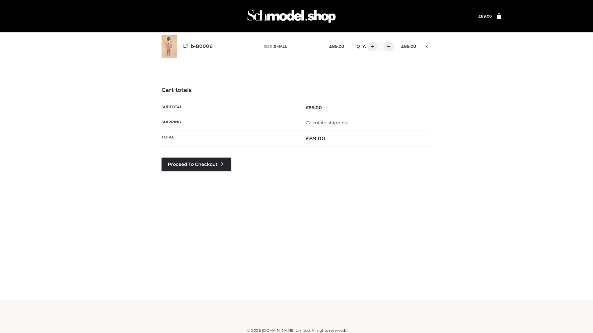  What do you see at coordinates (291, 47) in the screenshot?
I see `p: size :` at bounding box center [291, 47].